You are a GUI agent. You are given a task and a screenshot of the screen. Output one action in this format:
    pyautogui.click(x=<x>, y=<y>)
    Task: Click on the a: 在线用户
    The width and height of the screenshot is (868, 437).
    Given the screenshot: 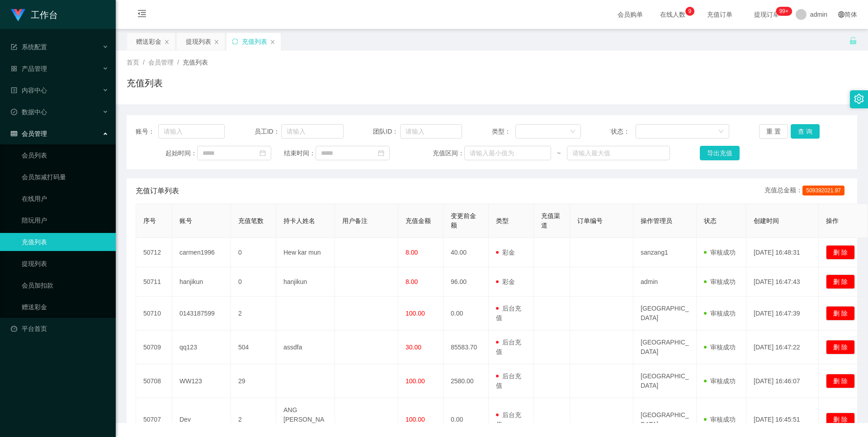 What is the action you would take?
    pyautogui.click(x=65, y=199)
    